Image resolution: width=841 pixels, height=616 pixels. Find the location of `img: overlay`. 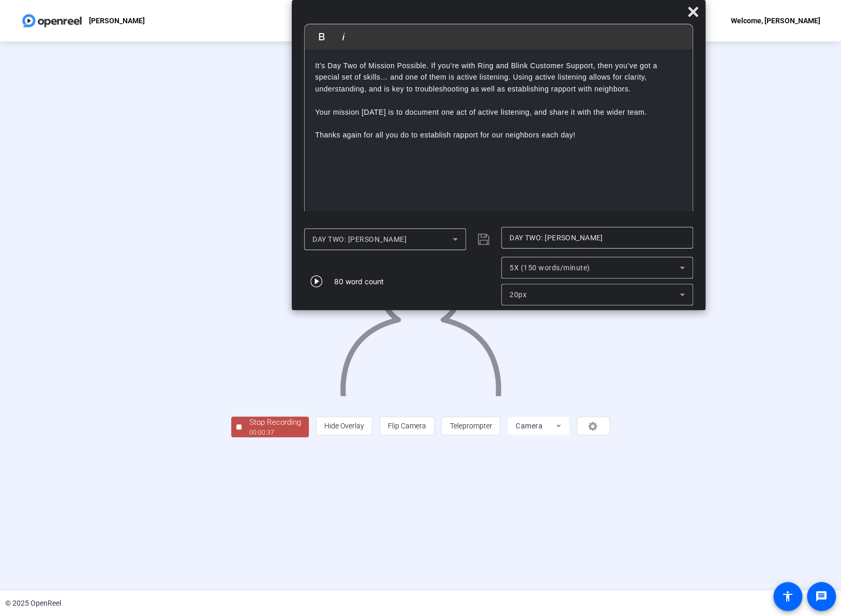

img: overlay is located at coordinates (421, 311).